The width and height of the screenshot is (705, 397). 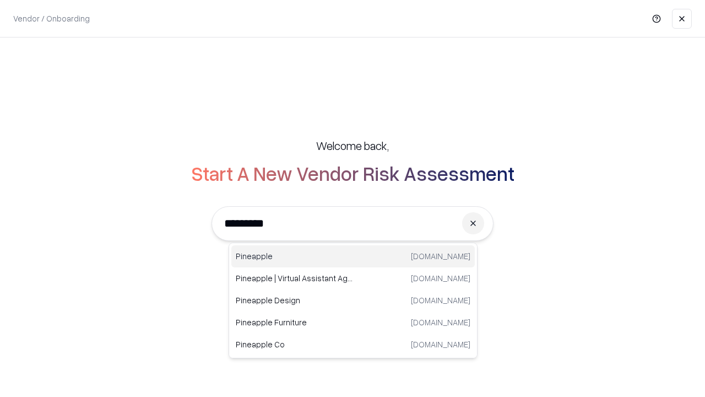 What do you see at coordinates (294, 300) in the screenshot?
I see `p: Pineapple Design` at bounding box center [294, 300].